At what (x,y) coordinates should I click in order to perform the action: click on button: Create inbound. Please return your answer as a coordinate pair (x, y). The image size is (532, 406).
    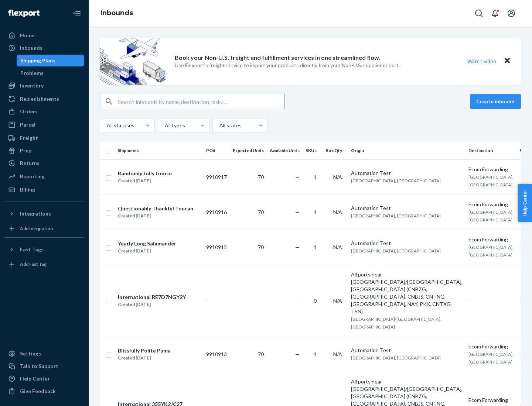
    Looking at the image, I should click on (495, 102).